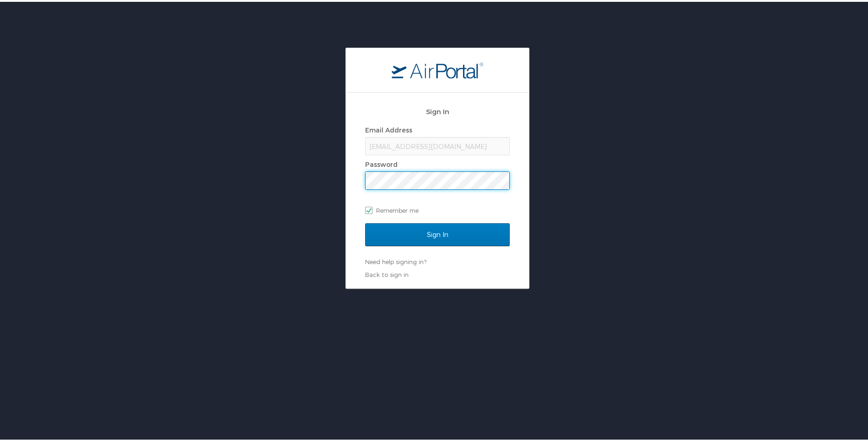 Image resolution: width=868 pixels, height=441 pixels. Describe the element at coordinates (387, 273) in the screenshot. I see `a: Back to sign in` at that location.